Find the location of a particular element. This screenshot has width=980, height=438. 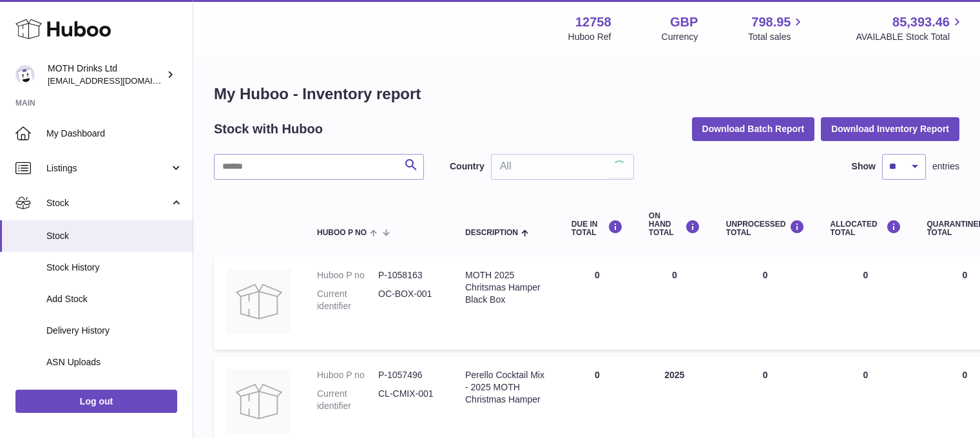

dd: CL-CMIX-001 is located at coordinates (408, 400).